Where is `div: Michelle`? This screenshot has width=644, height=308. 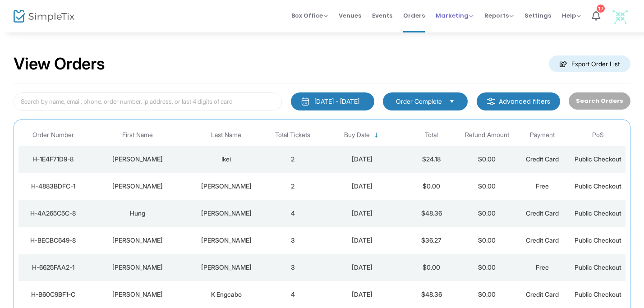 div: Michelle is located at coordinates (138, 159).